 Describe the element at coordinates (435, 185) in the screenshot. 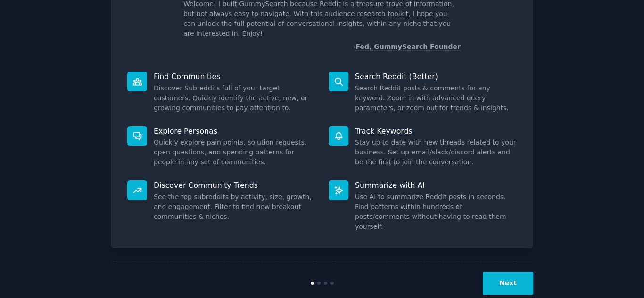

I see `p: Summarize with AI` at that location.